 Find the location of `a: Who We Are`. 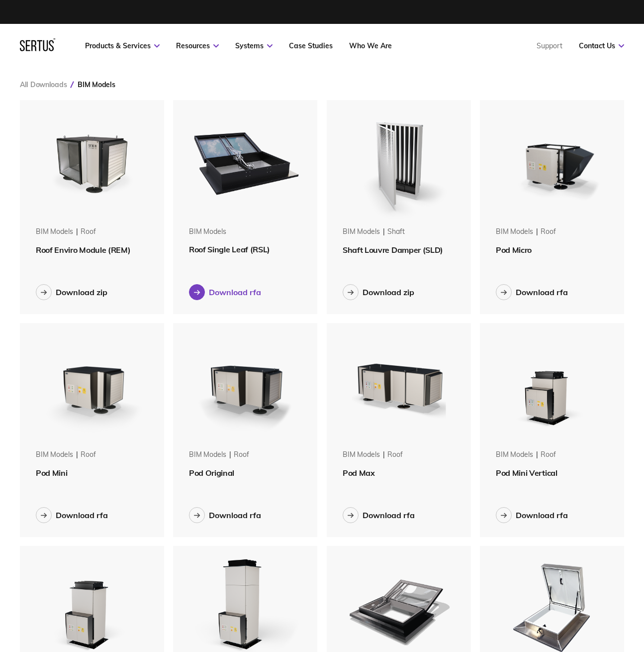

a: Who We Are is located at coordinates (371, 46).